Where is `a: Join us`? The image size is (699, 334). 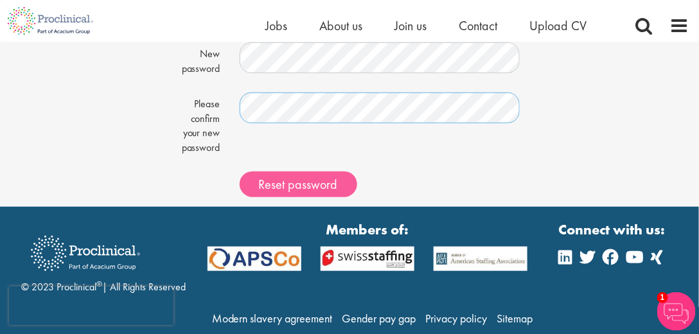 a: Join us is located at coordinates (411, 26).